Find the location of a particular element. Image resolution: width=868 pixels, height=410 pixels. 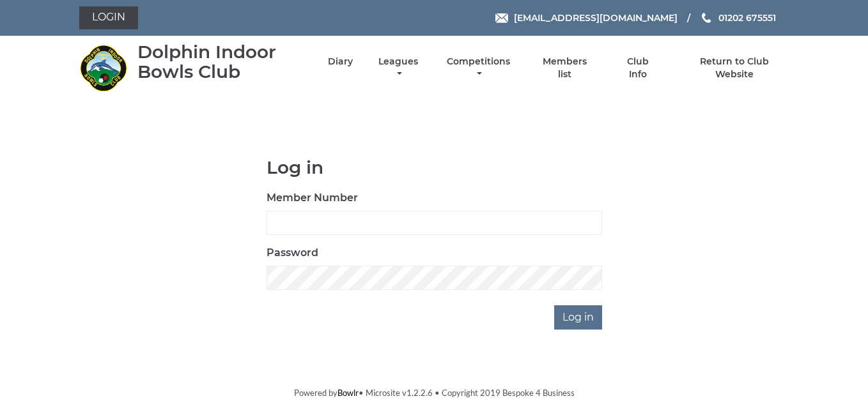

label: Password is located at coordinates (292, 253).